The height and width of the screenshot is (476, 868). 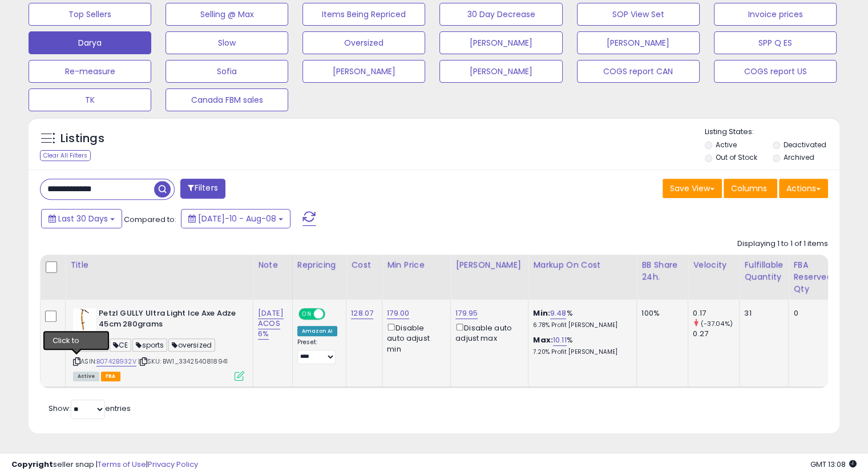 What do you see at coordinates (90, 71) in the screenshot?
I see `button: Re-measure` at bounding box center [90, 71].